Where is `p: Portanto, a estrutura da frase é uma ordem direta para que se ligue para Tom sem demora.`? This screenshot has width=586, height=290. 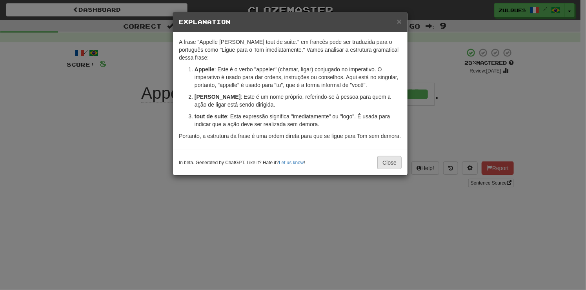
p: Portanto, a estrutura da frase é uma ordem direta para que se ligue para Tom sem demora. is located at coordinates (290, 136).